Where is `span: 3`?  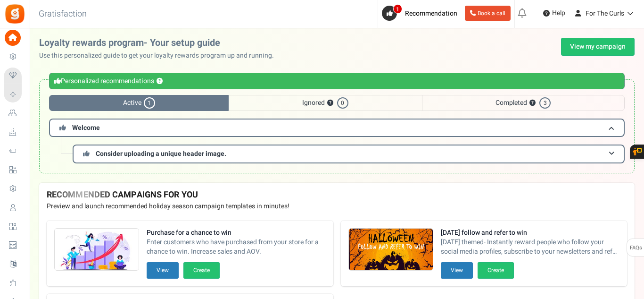 span: 3 is located at coordinates (545, 103).